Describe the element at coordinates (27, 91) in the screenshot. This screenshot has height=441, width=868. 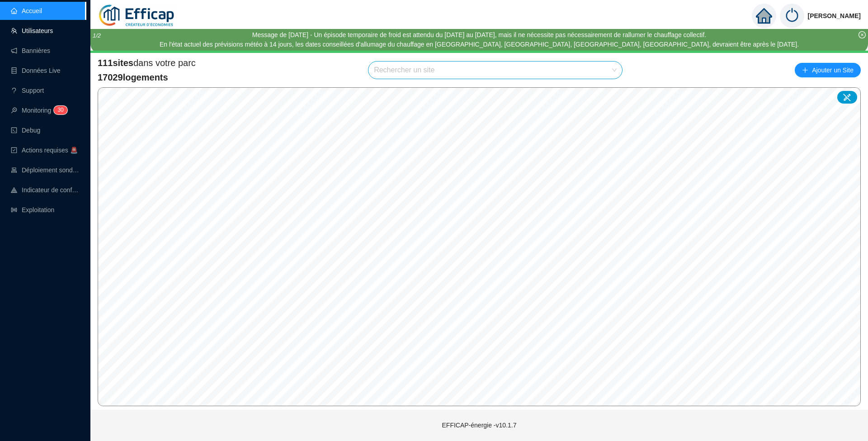
I see `a: questionSupport` at that location.